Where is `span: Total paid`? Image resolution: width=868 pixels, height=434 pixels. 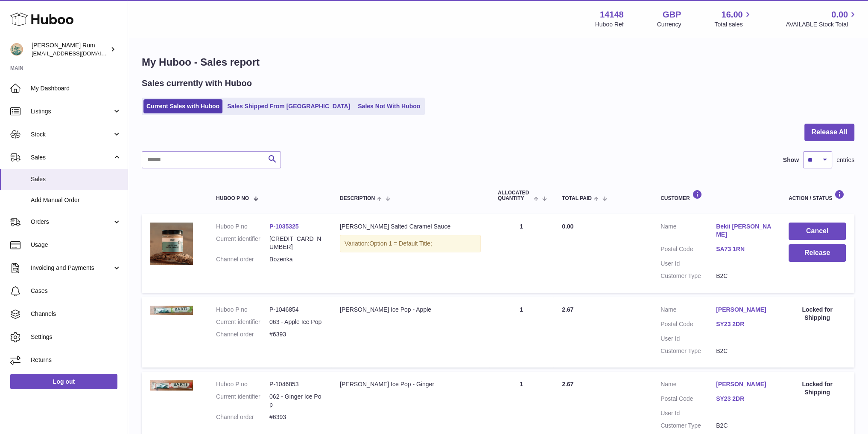 span: Total paid is located at coordinates (577, 198).